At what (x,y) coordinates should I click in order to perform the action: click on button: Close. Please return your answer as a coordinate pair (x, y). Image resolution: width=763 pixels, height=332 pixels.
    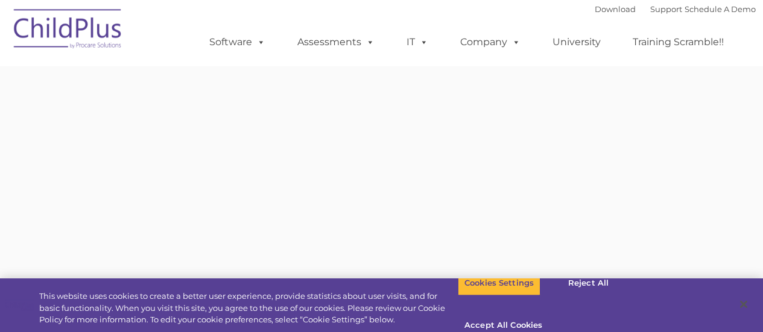
    Looking at the image, I should click on (743, 304).